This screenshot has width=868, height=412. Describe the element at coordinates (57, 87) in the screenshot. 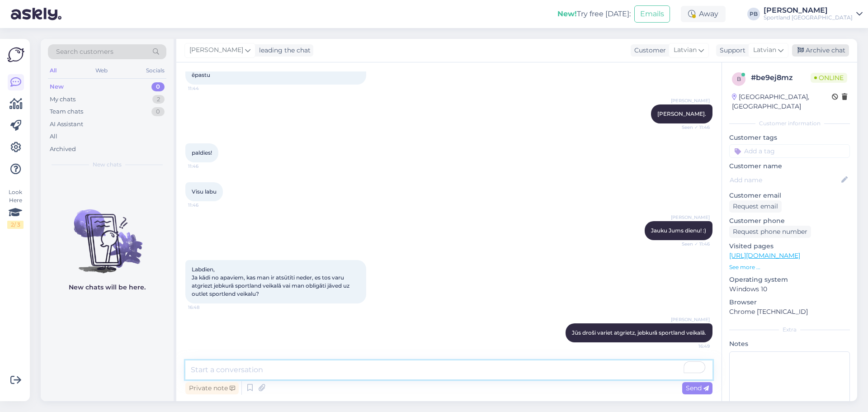

I see `div: New` at that location.